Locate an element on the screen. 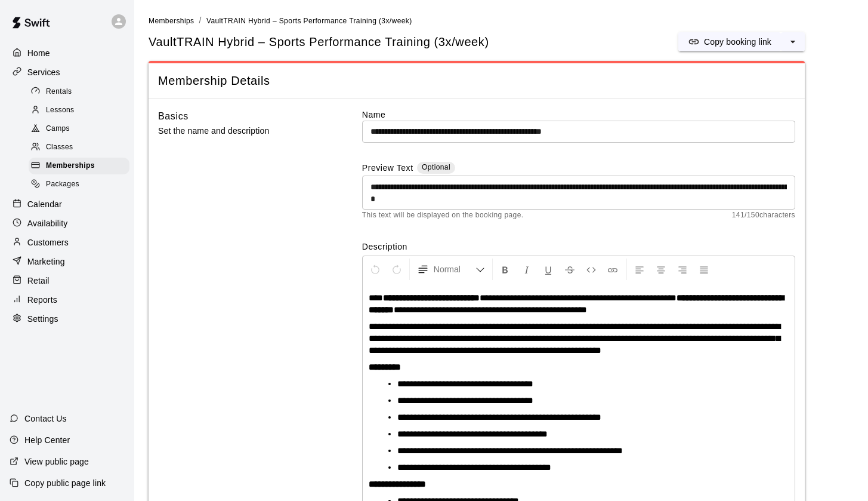  a: Settings is located at coordinates (67, 319).